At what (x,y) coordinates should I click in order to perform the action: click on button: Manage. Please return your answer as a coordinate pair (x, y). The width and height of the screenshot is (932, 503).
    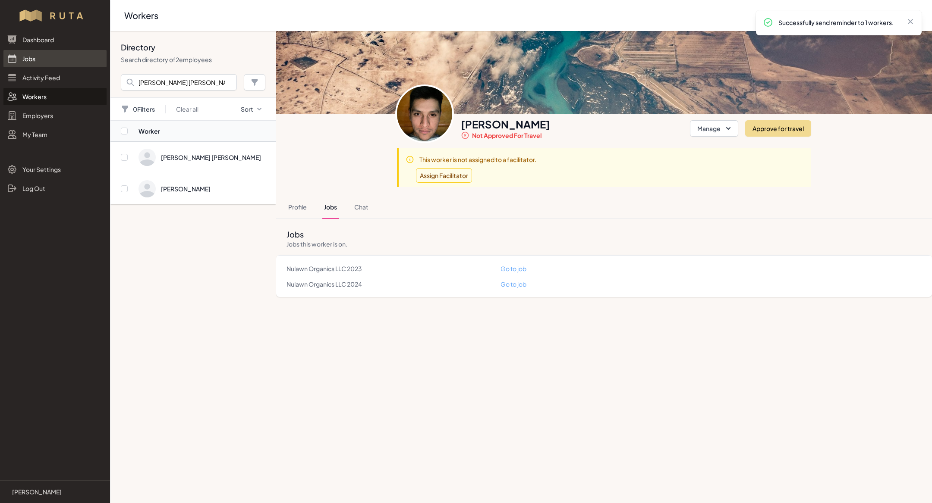
    Looking at the image, I should click on (714, 129).